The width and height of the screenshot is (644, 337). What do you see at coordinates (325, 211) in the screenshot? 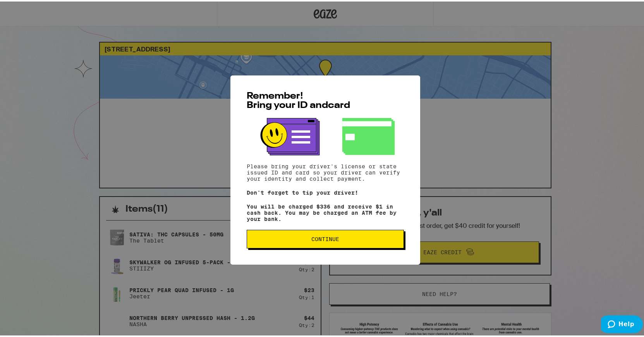
I see `p: You will be charged $336 and receive $1 in cash back. You may be charged an ATM fee by your bank.` at bounding box center [325, 211].